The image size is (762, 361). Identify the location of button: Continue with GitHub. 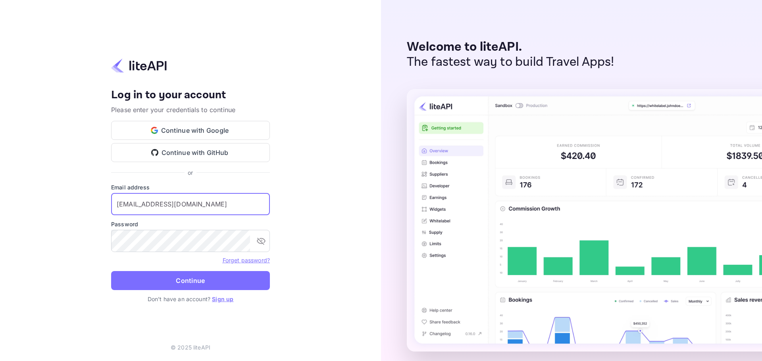
(190, 153).